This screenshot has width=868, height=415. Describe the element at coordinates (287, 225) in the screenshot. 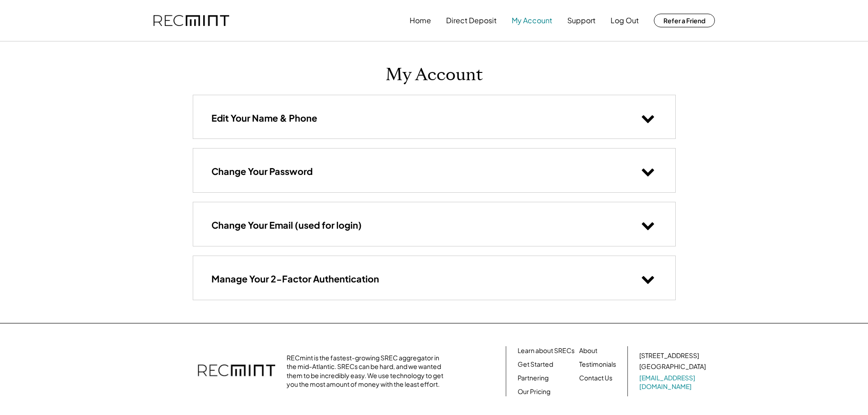

I see `h3: Change Your Email (used for login)` at that location.